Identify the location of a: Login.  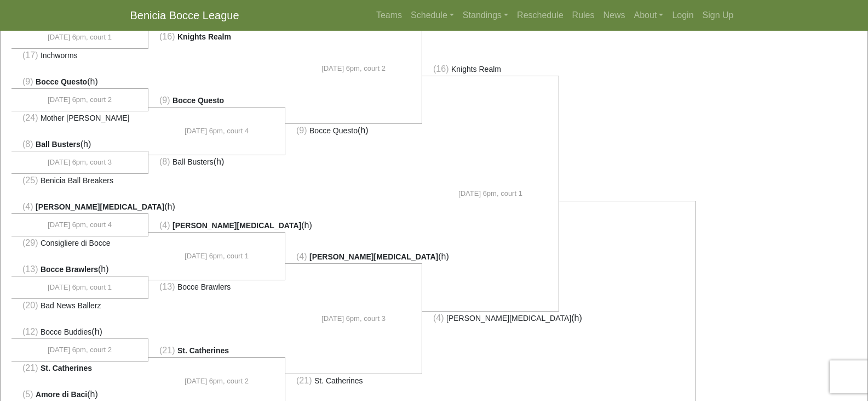
(683, 16).